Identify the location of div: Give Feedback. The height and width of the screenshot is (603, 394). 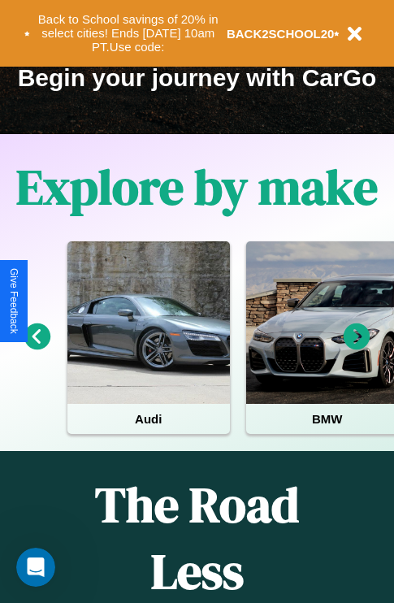
(14, 300).